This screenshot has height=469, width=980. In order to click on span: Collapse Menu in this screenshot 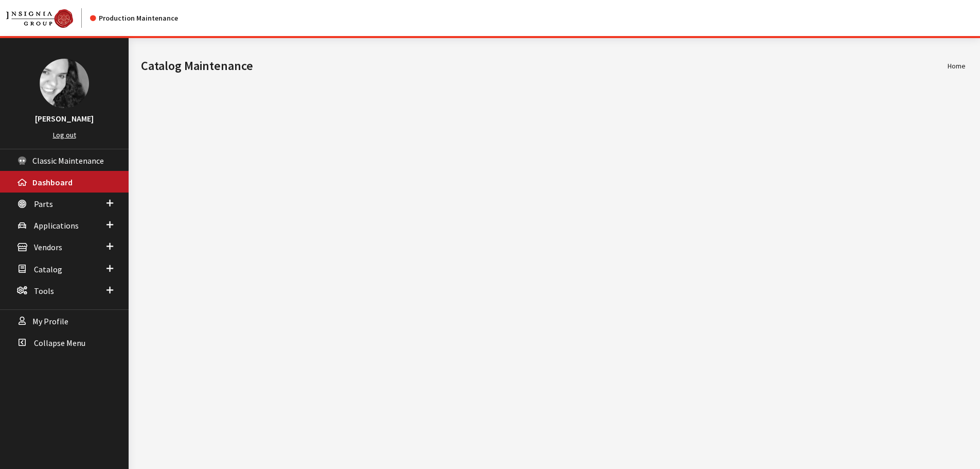, I will do `click(59, 343)`.